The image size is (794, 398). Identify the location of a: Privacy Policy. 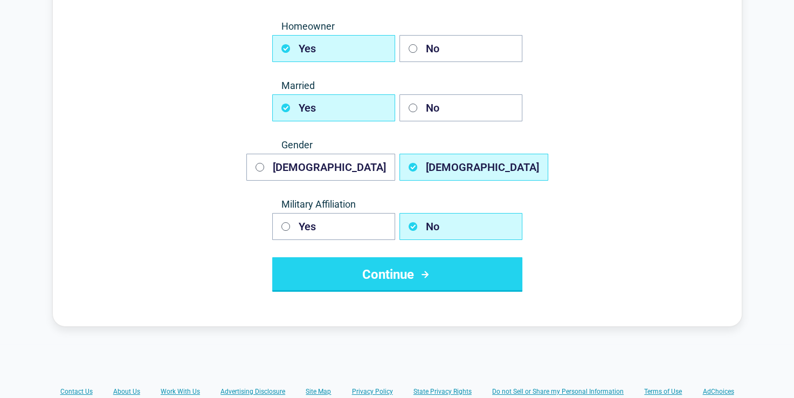
(373, 391).